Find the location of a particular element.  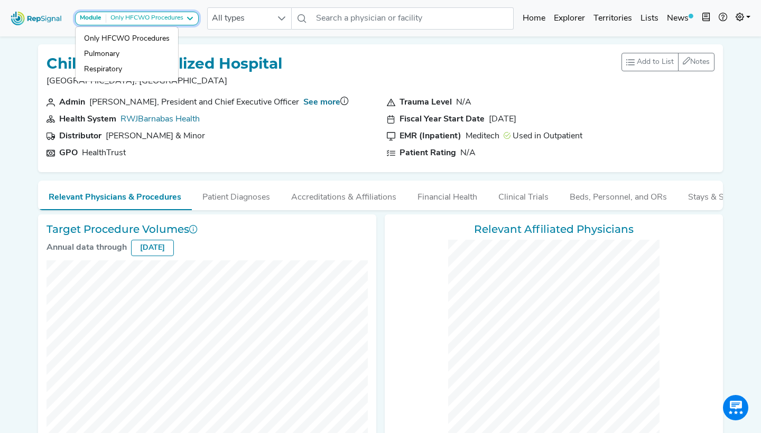

h3: Relevant Affiliated Physicians is located at coordinates (554, 229).